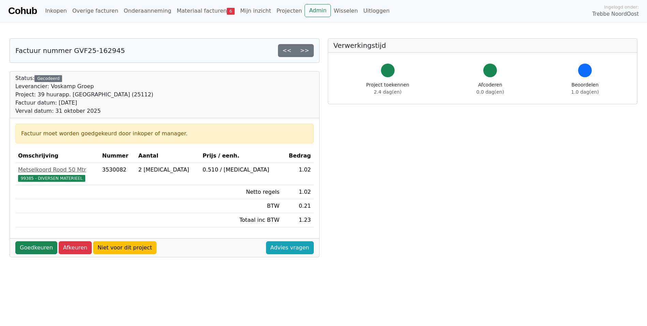 Image resolution: width=647 pixels, height=326 pixels. Describe the element at coordinates (84, 111) in the screenshot. I see `div: Verval datum: 31 oktober 2025` at that location.